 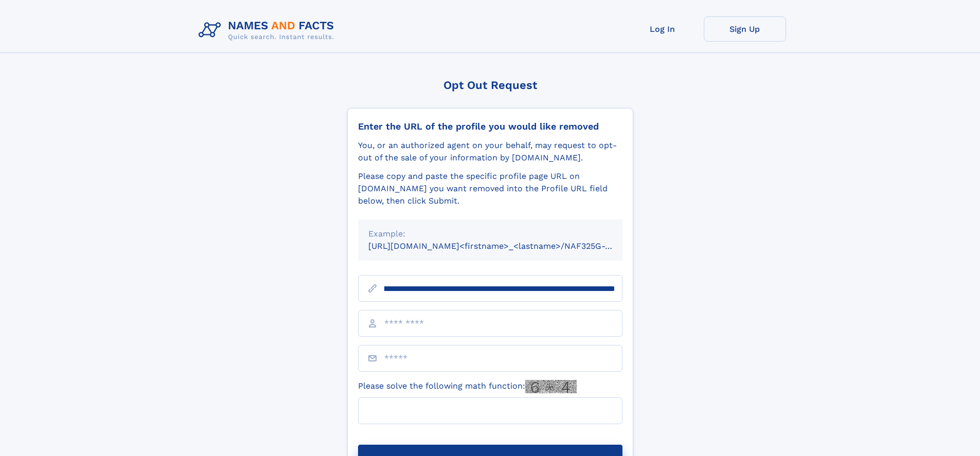 What do you see at coordinates (490, 85) in the screenshot?
I see `div: Opt Out Request` at bounding box center [490, 85].